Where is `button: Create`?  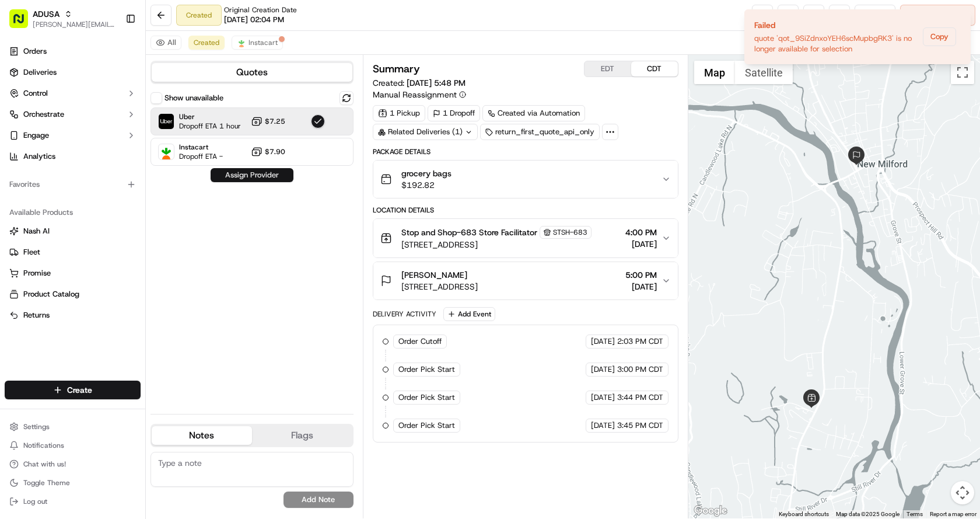
button: Create is located at coordinates (73, 390).